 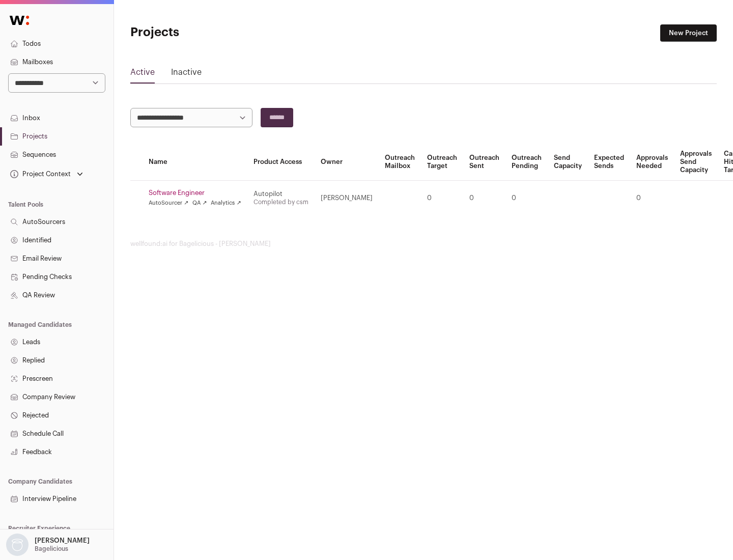 What do you see at coordinates (688, 33) in the screenshot?
I see `a: New Project` at bounding box center [688, 33].